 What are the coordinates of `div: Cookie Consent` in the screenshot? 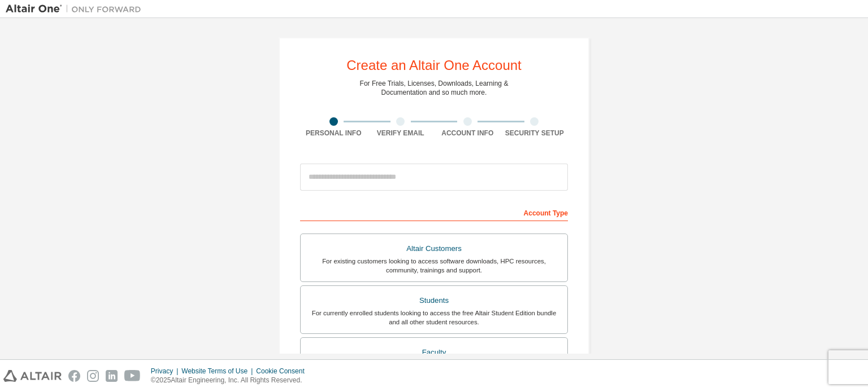 It's located at (283, 372).